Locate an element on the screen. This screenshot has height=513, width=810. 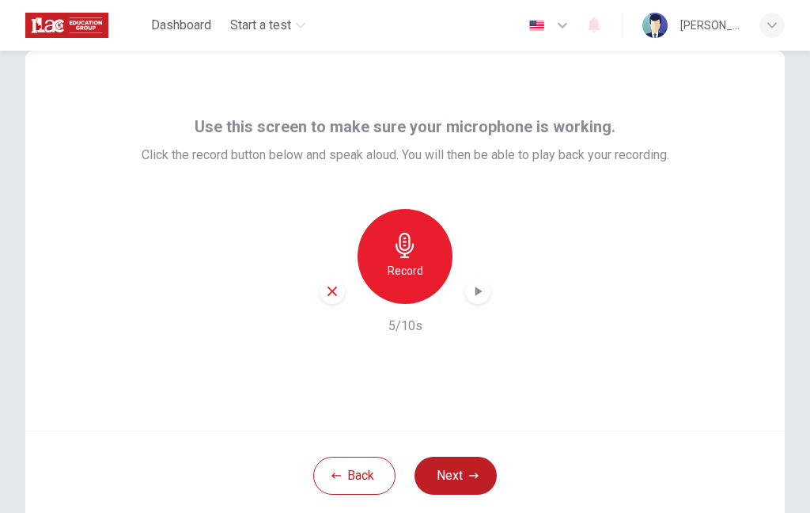
span: Click the record button below and speak aloud. You will then be able to play back your recording. is located at coordinates (405, 155).